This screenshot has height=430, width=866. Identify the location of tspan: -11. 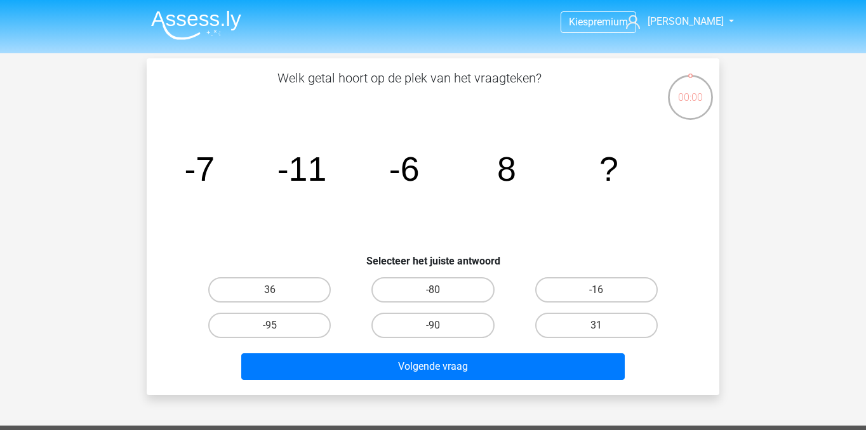
(302, 169).